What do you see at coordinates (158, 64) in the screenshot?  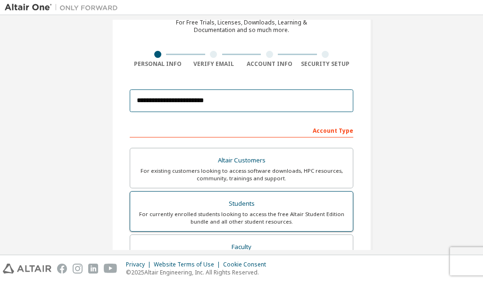 I see `div: Personal Info` at bounding box center [158, 64].